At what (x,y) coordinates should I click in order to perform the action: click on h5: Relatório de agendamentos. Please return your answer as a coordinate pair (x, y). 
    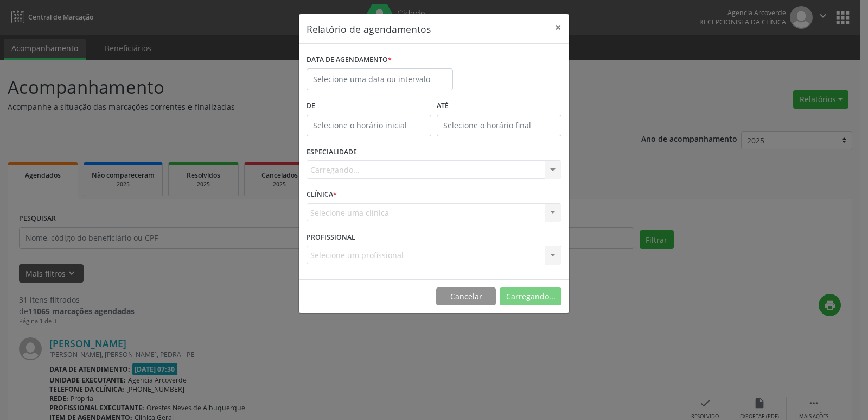
    Looking at the image, I should click on (369, 29).